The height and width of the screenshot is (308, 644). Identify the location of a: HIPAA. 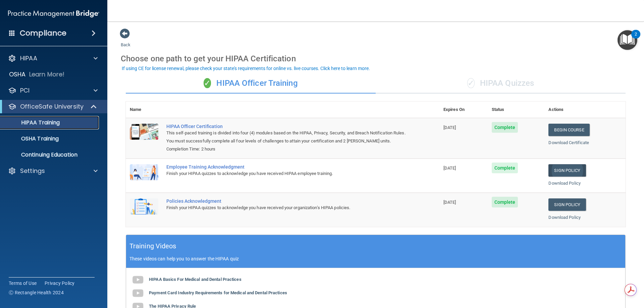
(53, 58).